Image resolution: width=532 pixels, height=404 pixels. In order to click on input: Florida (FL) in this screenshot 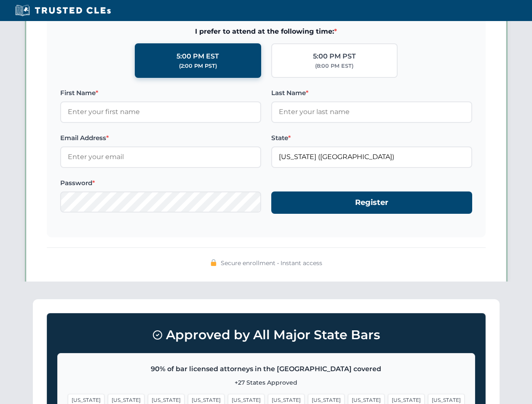, I will do `click(371, 157)`.